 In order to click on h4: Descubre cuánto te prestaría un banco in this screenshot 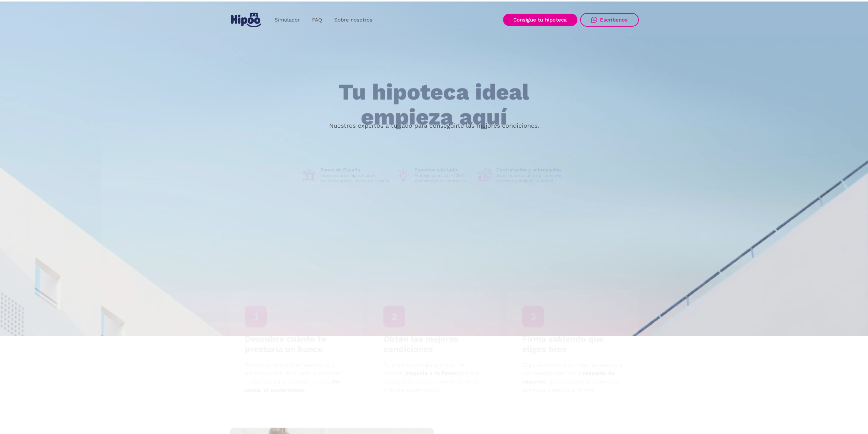, I will do `click(296, 345)`.